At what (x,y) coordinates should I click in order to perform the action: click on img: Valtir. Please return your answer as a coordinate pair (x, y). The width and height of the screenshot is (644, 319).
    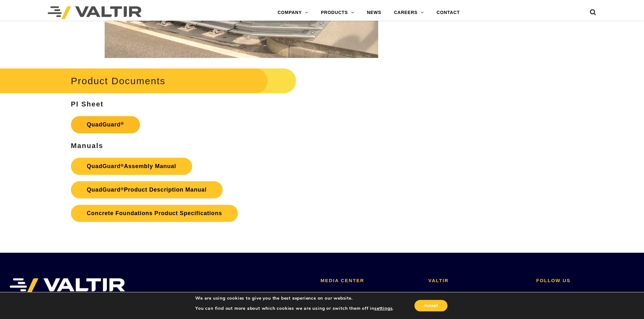
    Looking at the image, I should click on (94, 13).